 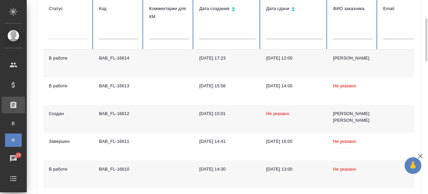 What do you see at coordinates (353, 9) in the screenshot?
I see `div: ФИО заказчика` at bounding box center [353, 9].